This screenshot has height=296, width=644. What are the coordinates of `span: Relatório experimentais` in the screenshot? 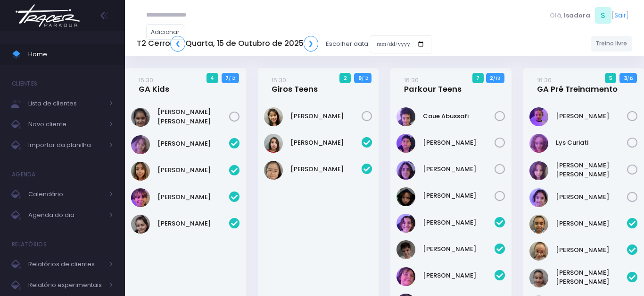 It's located at (66, 285).